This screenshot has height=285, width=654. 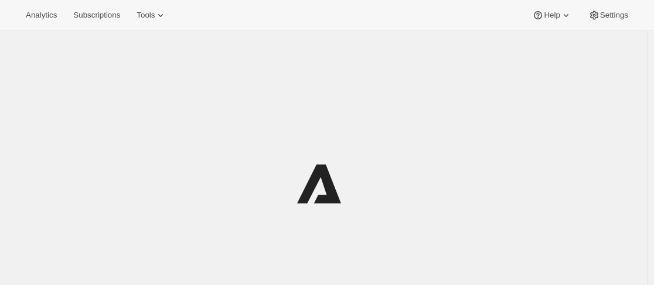 I want to click on span: Analytics, so click(x=41, y=15).